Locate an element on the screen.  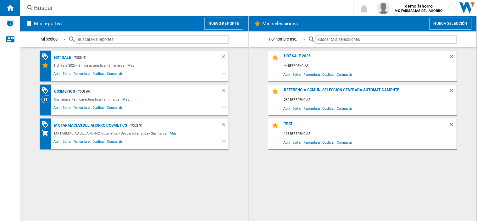
div: MX FARMACIAS DEL AHORRO:Cosmetics is located at coordinates (90, 126).